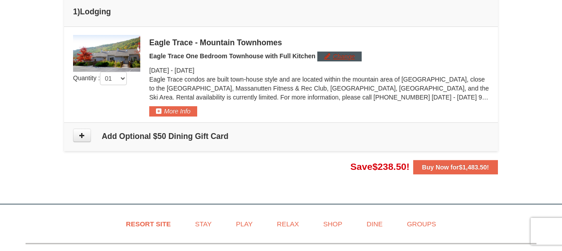  I want to click on a: Play, so click(244, 224).